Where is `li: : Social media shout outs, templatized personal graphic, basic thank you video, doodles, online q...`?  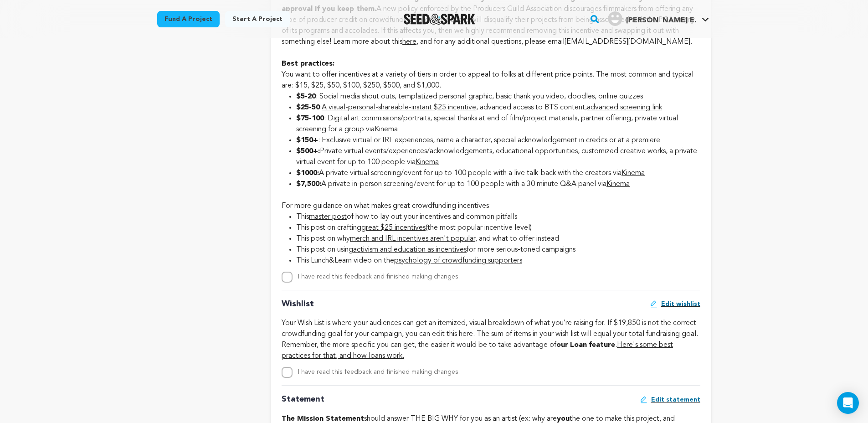
li: : Social media shout outs, templatized personal graphic, basic thank you video, doodles, online q... is located at coordinates (498, 97).